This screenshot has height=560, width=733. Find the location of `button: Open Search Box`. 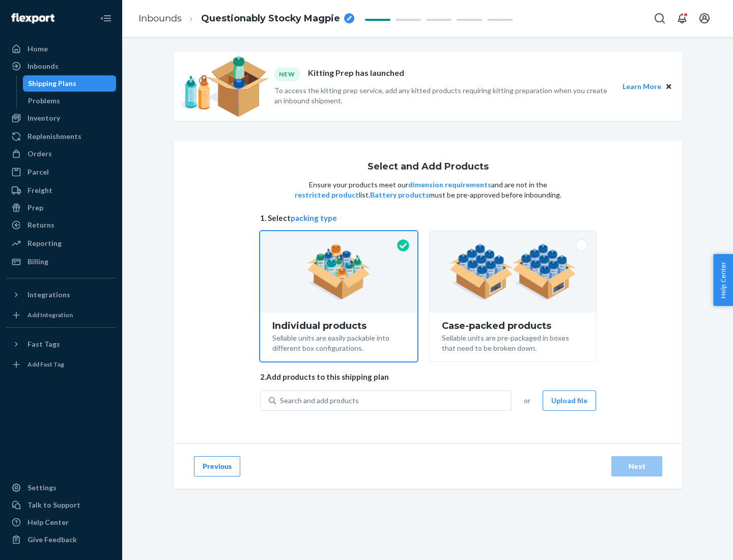

button: Open Search Box is located at coordinates (660, 18).